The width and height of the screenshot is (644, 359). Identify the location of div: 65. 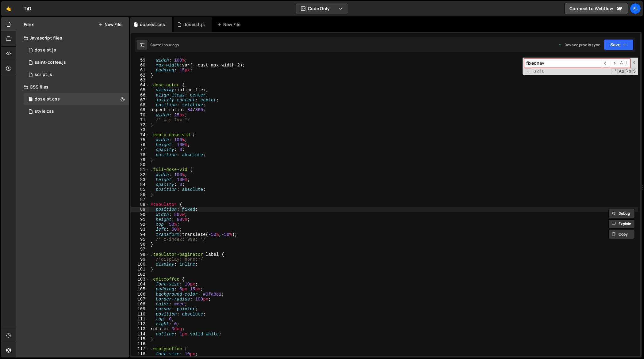
(140, 90).